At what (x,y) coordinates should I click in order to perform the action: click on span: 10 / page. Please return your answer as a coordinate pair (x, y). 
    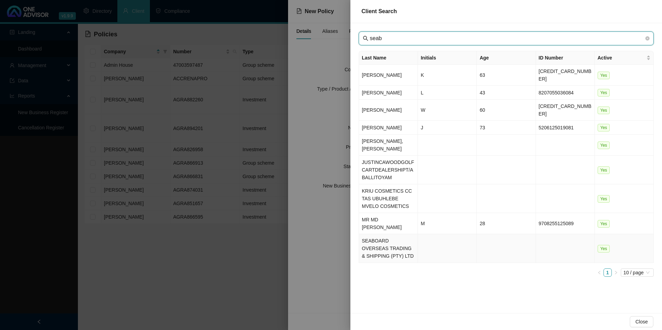
    Looking at the image, I should click on (637, 273).